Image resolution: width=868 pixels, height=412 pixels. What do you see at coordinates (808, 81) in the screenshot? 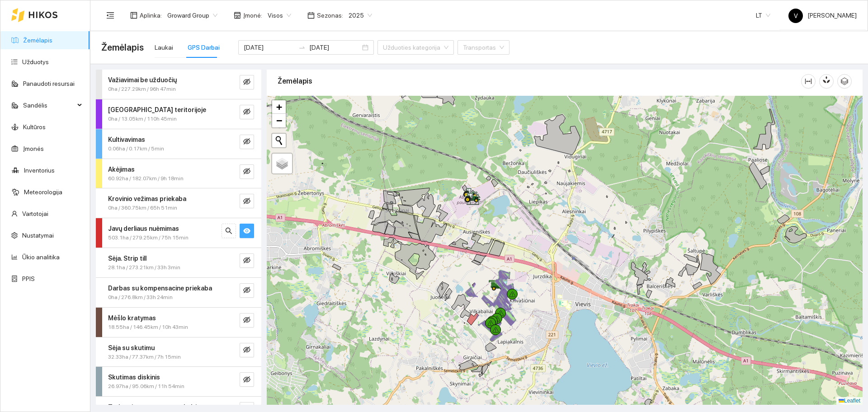
I see `button: column-width` at bounding box center [808, 81].